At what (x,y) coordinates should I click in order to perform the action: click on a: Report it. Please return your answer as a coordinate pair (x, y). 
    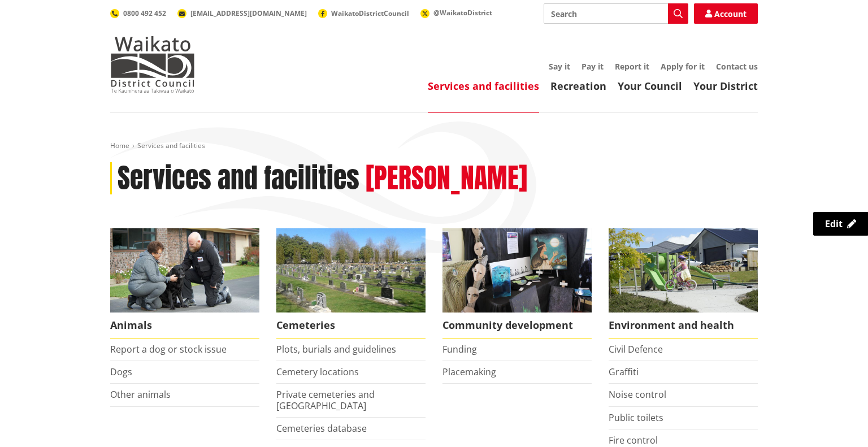
    Looking at the image, I should click on (631, 66).